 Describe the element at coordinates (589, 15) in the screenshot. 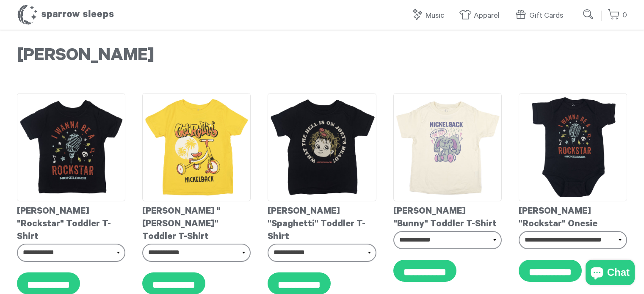

I see `input: Submit` at that location.